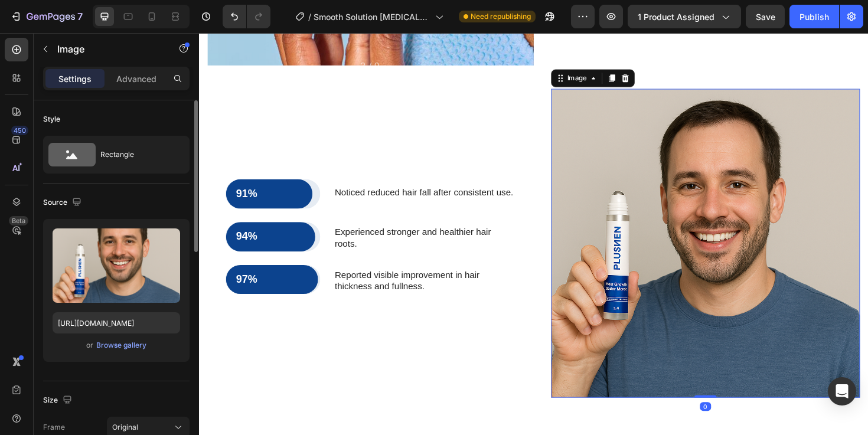  Describe the element at coordinates (76, 216) in the screenshot. I see `p: 94%` at that location.